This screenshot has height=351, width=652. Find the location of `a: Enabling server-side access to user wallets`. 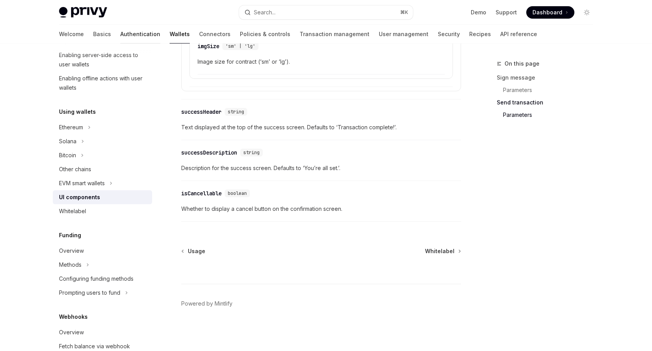

a: Enabling server-side access to user wallets is located at coordinates (102, 60).